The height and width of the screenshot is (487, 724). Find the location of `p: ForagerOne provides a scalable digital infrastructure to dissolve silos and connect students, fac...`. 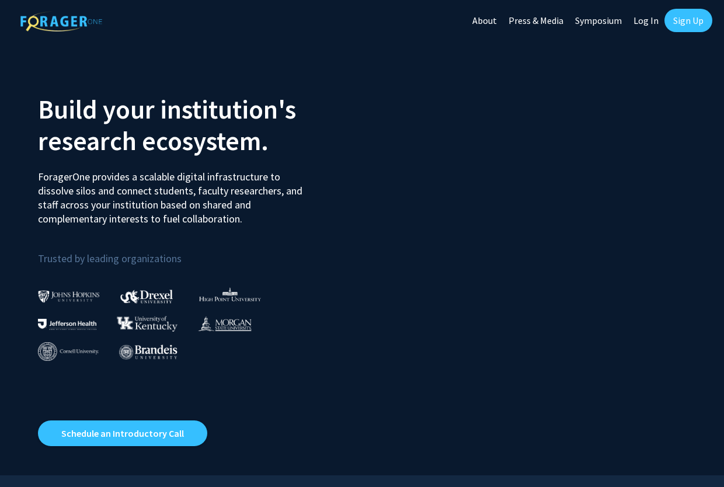

p: ForagerOne provides a scalable digital infrastructure to dissolve silos and connect students, fac... is located at coordinates (176, 193).